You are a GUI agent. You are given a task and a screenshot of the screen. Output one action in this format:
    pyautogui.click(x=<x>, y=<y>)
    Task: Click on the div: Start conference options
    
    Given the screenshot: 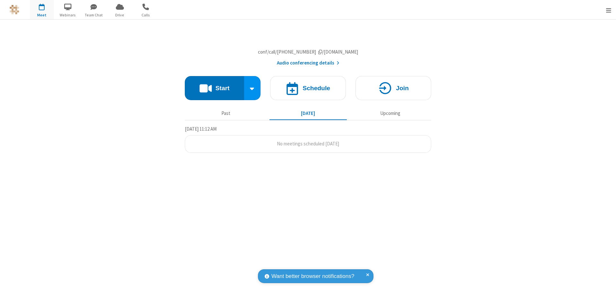 What is the action you would take?
    pyautogui.click(x=253, y=88)
    